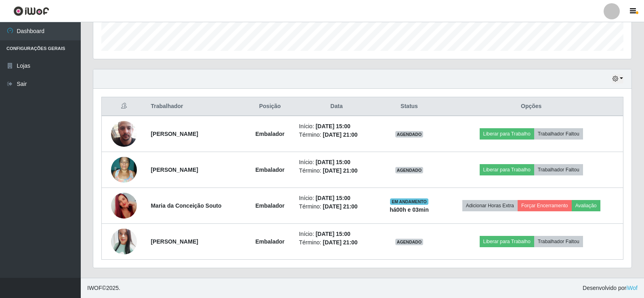  I want to click on img: 1746815738665.jpeg, so click(124, 205).